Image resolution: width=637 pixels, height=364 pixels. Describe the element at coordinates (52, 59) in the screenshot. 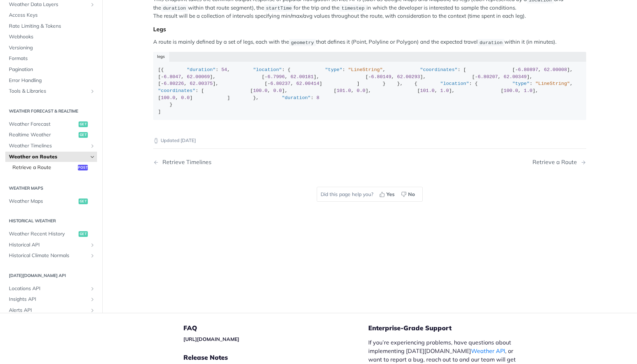

I see `span: Formats` at that location.